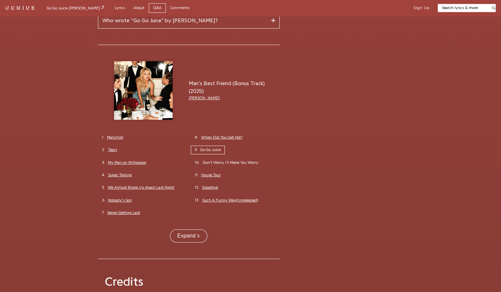 This screenshot has width=501, height=292. I want to click on a: My Man on Willpower, so click(127, 163).